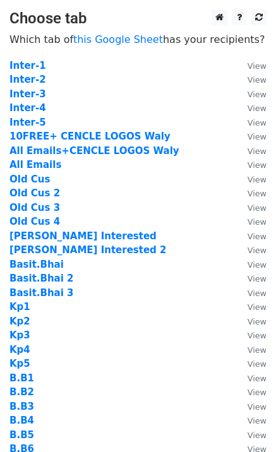 The width and height of the screenshot is (276, 452). I want to click on strong: Old Cus 3, so click(35, 208).